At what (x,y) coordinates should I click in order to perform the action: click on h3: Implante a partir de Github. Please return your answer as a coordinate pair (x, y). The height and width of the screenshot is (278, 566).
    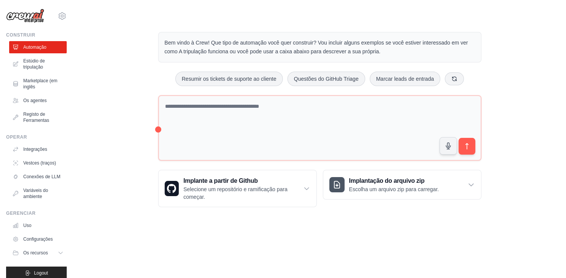
    Looking at the image, I should click on (243, 181).